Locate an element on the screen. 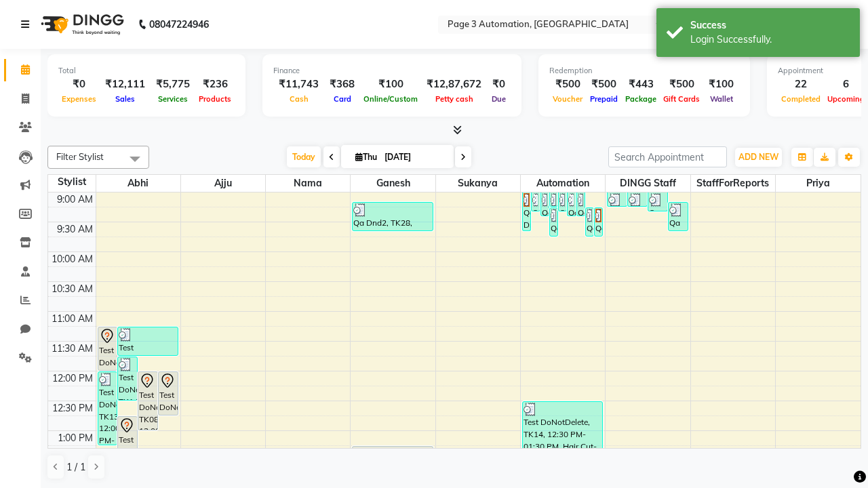  div: Qa Dnd2, TK32, 09:15 AM-09:45 AM, Hair cut Below 12 years (Boy) is located at coordinates (589, 221).